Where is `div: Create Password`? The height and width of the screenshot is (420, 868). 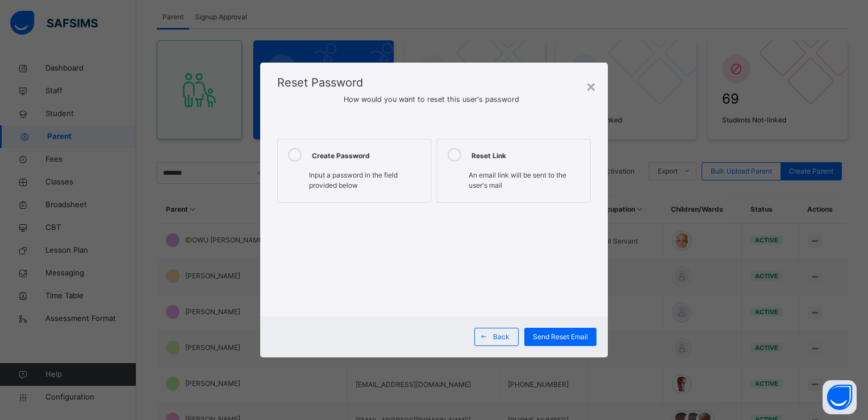
div: Create Password is located at coordinates (368, 155).